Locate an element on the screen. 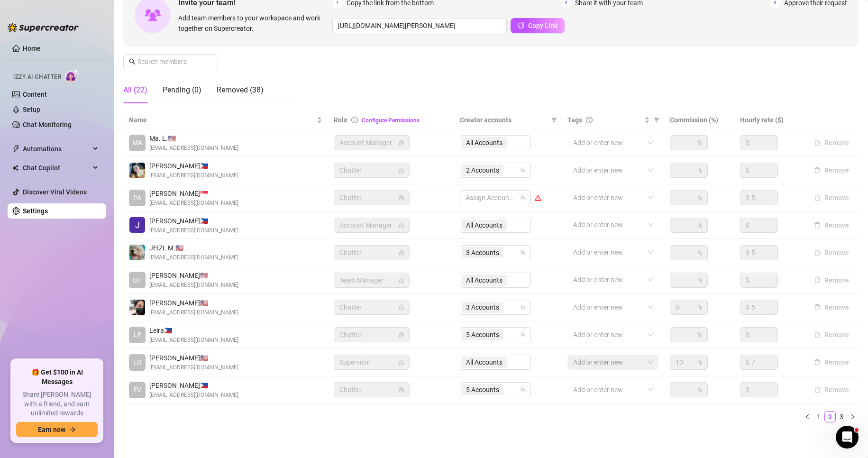 The height and width of the screenshot is (458, 868). span: CH is located at coordinates (137, 280).